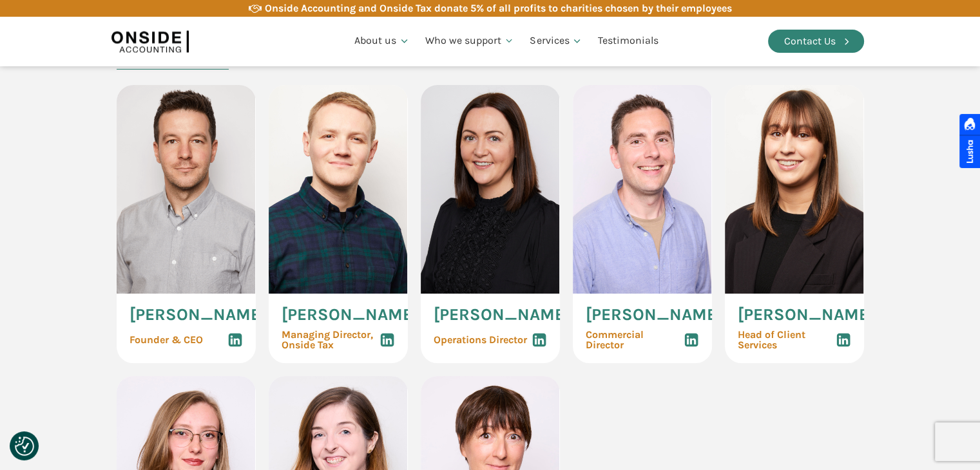  I want to click on a: Contact Us, so click(816, 41).